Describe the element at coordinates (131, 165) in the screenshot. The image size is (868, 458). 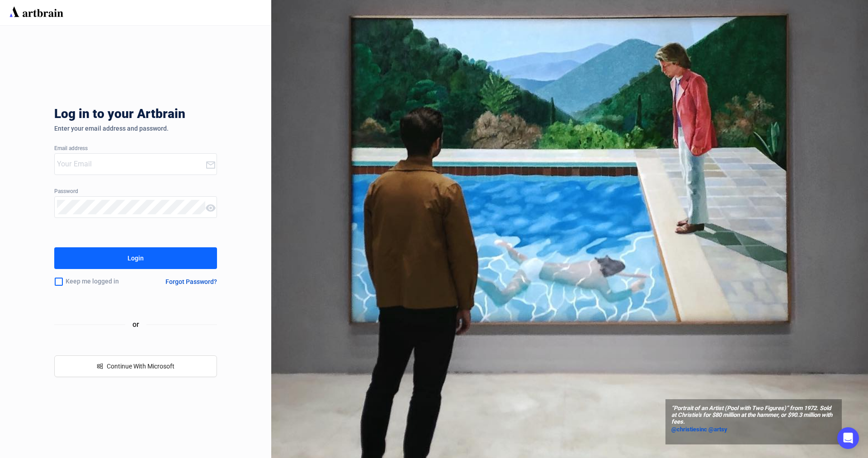
I see `input: Your Email` at that location.